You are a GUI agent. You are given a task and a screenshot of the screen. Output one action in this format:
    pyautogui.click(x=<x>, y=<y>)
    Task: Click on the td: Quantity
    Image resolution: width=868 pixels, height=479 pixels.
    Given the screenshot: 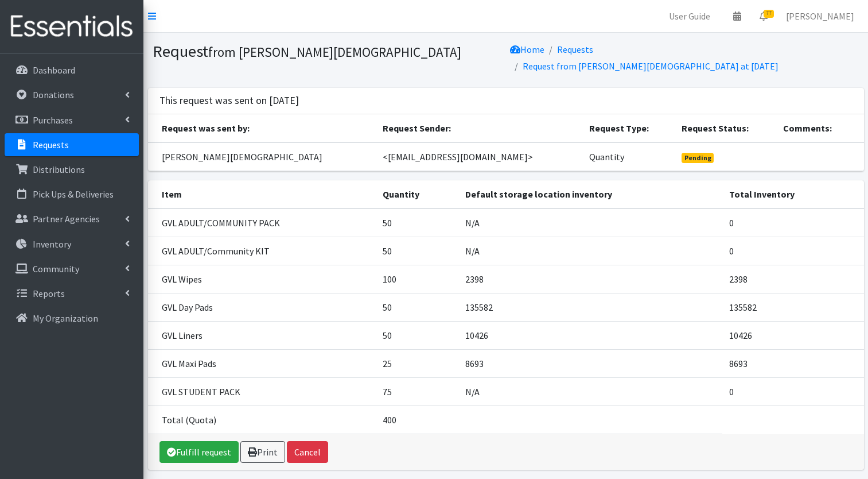 What is the action you would take?
    pyautogui.click(x=628, y=157)
    